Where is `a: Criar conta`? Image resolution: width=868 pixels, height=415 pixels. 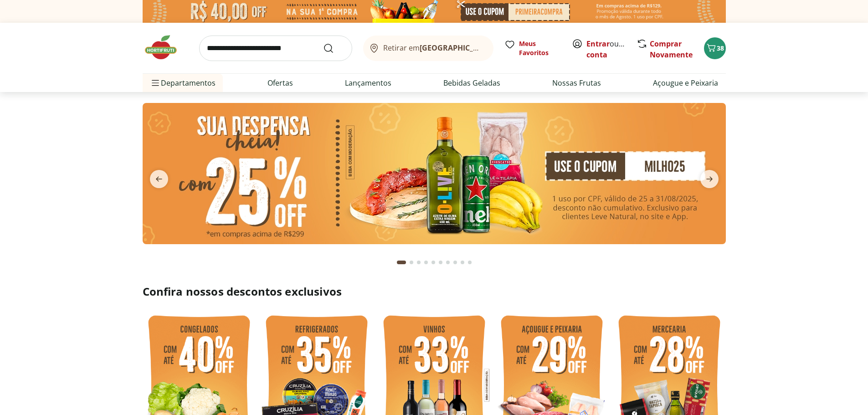 a: Criar conta is located at coordinates (611, 49).